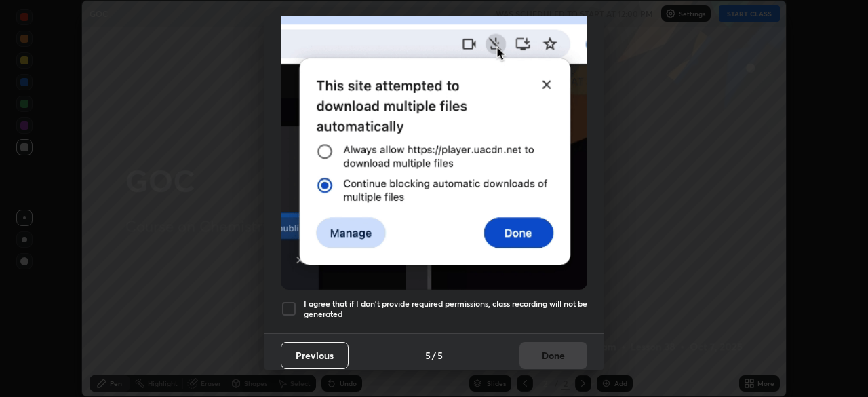  I want to click on button: Previous, so click(314, 356).